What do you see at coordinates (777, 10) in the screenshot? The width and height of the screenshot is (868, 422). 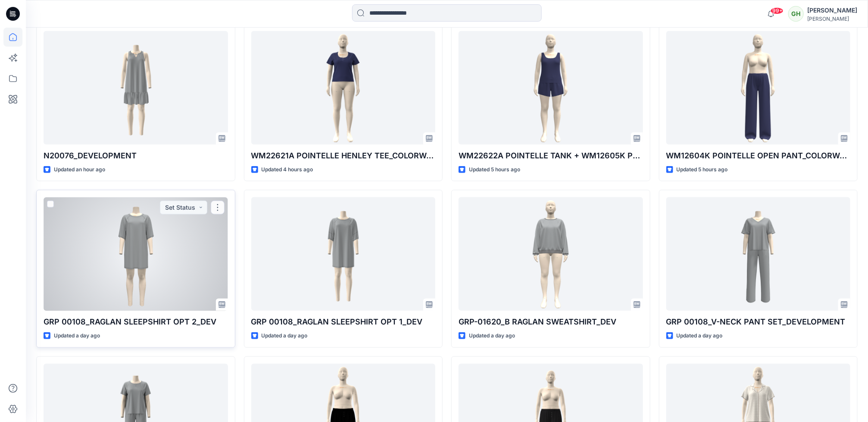 I see `span: 99+` at bounding box center [777, 10].